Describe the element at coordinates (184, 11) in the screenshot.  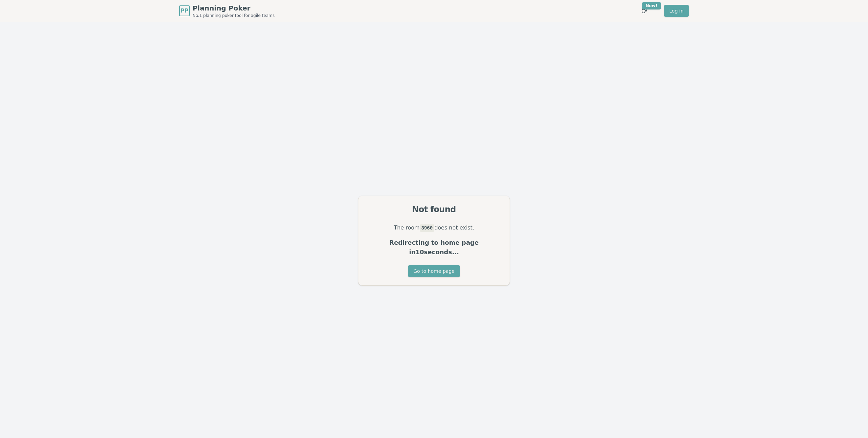
I see `span: PP` at that location.